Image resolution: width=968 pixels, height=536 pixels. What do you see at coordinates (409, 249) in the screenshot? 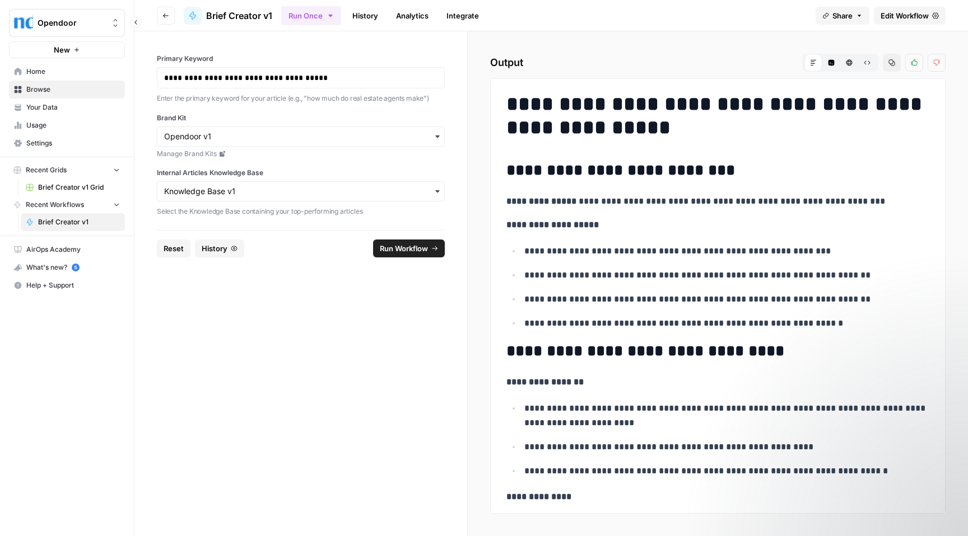
I see `button: Run Workflow` at bounding box center [409, 249].